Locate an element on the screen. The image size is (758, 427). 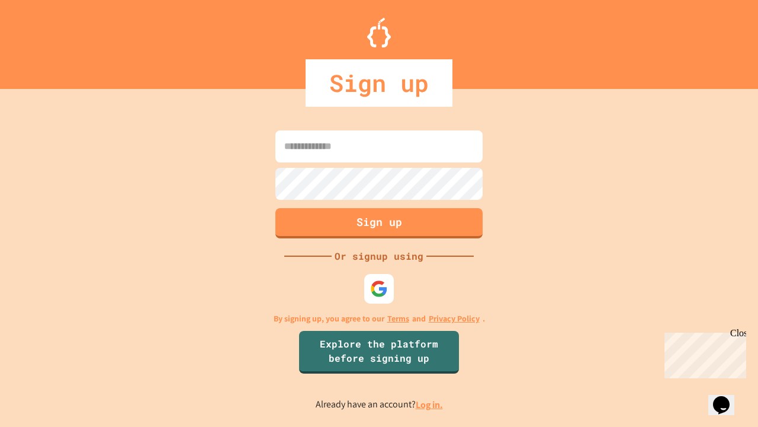
div: Or signup using is located at coordinates (379, 256).